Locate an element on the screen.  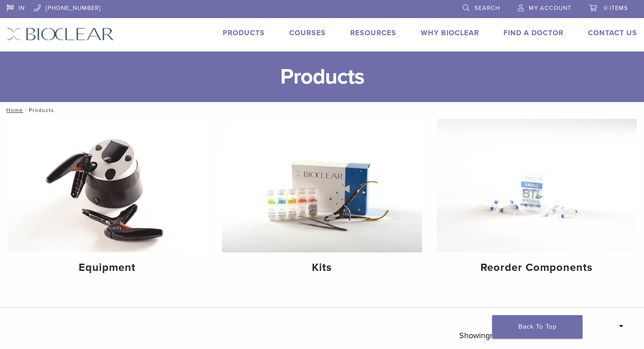
span: My Account is located at coordinates (550, 8).